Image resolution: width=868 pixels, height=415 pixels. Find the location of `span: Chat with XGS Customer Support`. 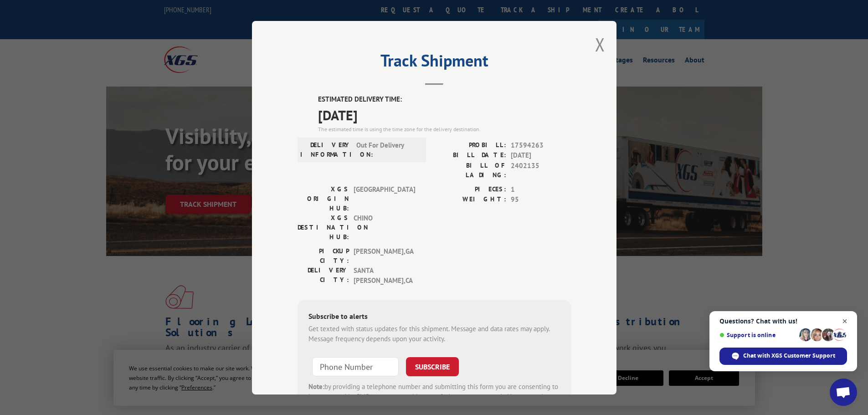

span: Chat with XGS Customer Support is located at coordinates (788, 356).